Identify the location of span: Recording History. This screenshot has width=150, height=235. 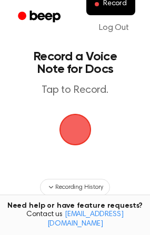
(79, 187).